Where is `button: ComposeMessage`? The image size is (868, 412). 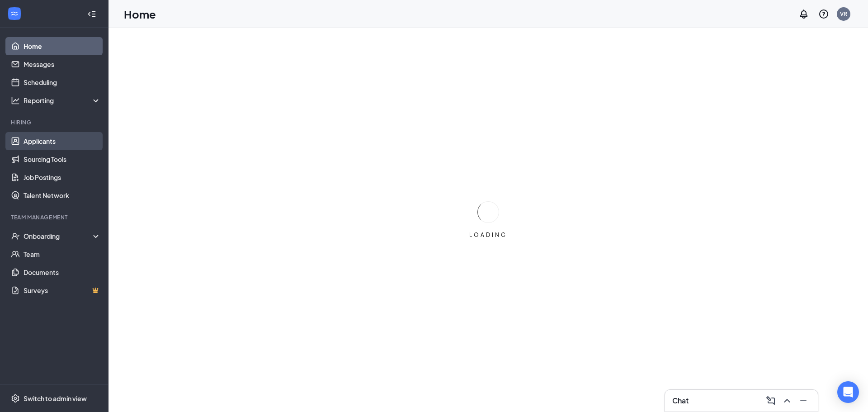 button: ComposeMessage is located at coordinates (770, 401).